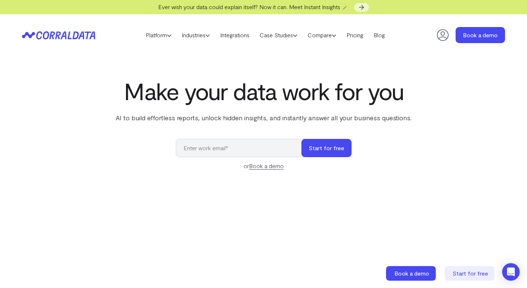 This screenshot has height=288, width=527. I want to click on a: Blog, so click(379, 35).